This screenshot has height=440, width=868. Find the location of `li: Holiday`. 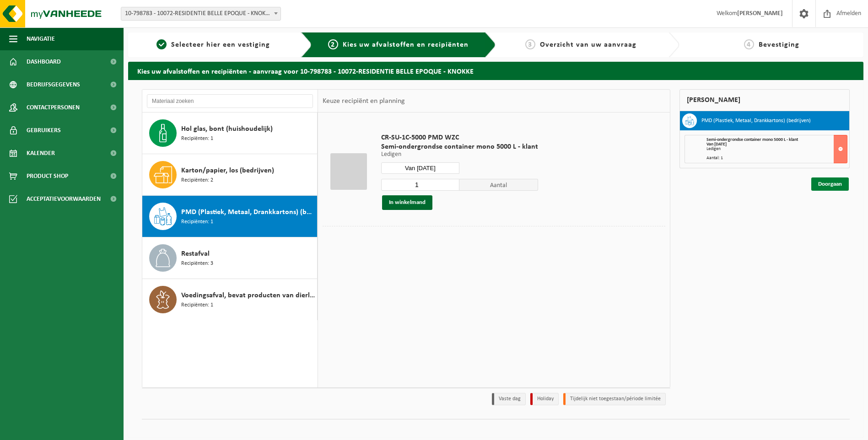

li: Holiday is located at coordinates (544, 399).